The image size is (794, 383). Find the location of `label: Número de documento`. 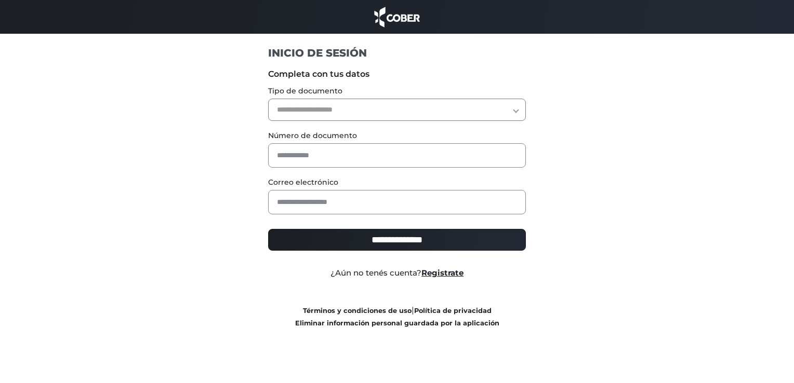

label: Número de documento is located at coordinates (397, 136).